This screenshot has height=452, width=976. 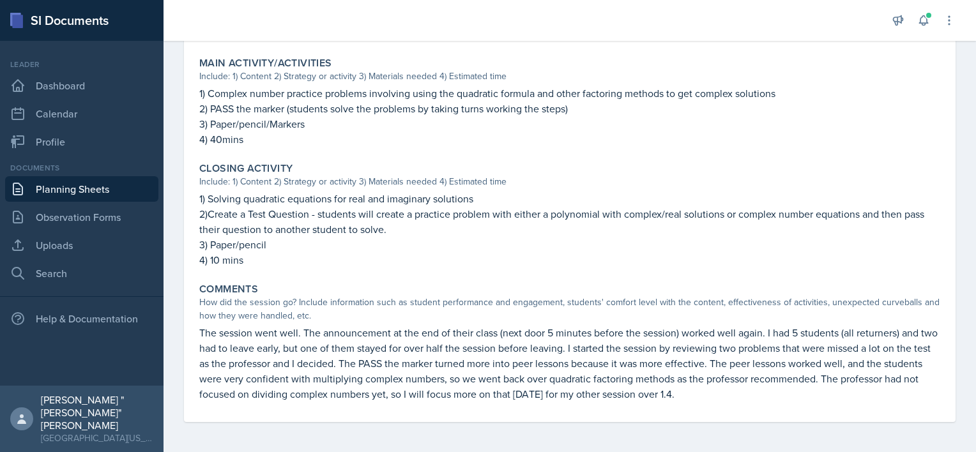 I want to click on a: Profile, so click(x=82, y=142).